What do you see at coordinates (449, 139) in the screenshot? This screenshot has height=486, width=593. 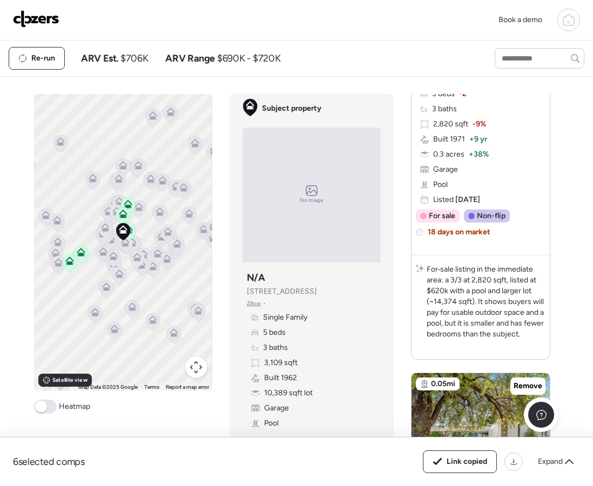 I see `span: Built 1971` at bounding box center [449, 139].